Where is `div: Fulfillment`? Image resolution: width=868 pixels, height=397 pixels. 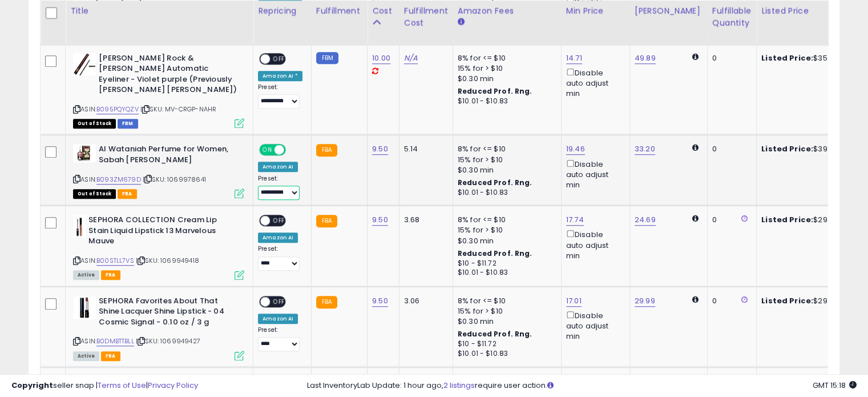
div: Fulfillment is located at coordinates (339, 11).